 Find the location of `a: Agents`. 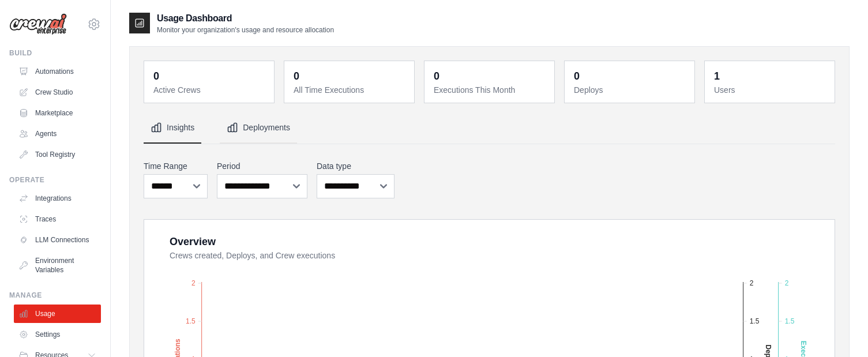

a: Agents is located at coordinates (57, 134).